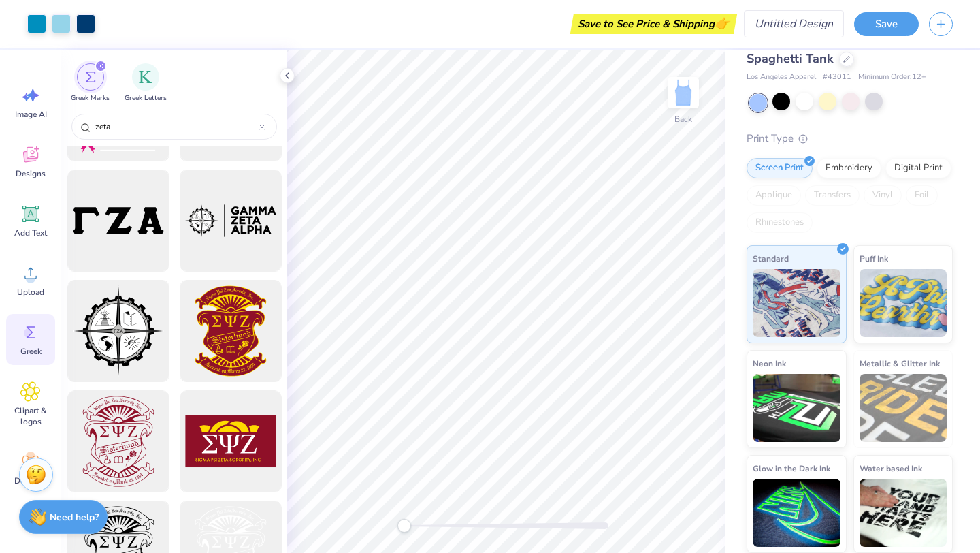  I want to click on div: Foil, so click(922, 196).